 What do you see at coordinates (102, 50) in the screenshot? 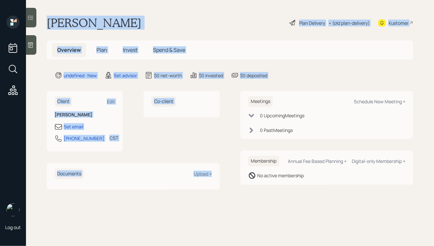
I see `span: Plan` at bounding box center [102, 50].